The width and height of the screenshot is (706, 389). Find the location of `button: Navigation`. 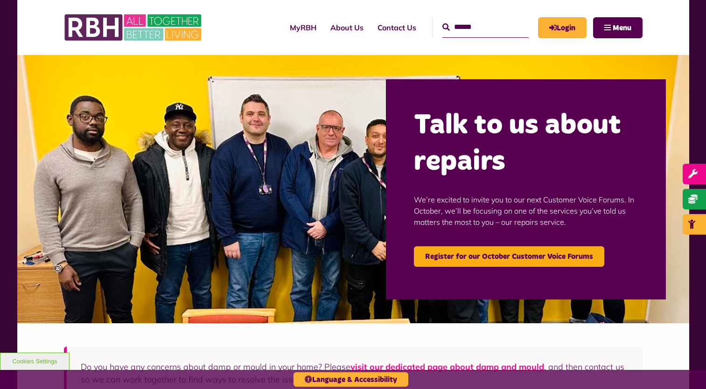

button: Navigation is located at coordinates (618, 28).